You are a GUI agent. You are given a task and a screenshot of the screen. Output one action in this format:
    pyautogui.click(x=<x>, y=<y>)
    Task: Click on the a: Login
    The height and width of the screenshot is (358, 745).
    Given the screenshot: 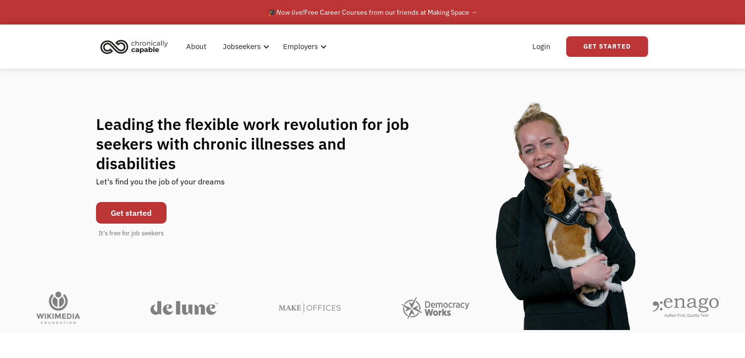 What is the action you would take?
    pyautogui.click(x=541, y=47)
    